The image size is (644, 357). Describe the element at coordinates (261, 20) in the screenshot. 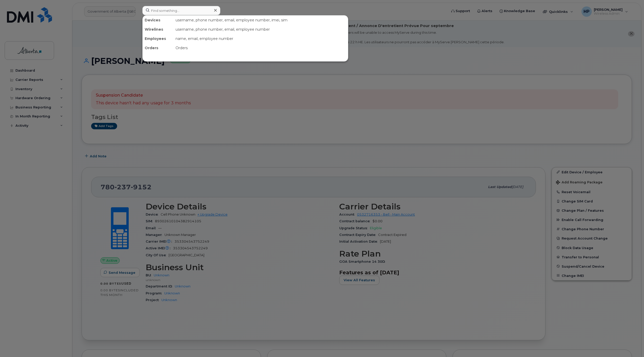

I see `div: username, phone number, email, employee number, imei, sim` at that location.